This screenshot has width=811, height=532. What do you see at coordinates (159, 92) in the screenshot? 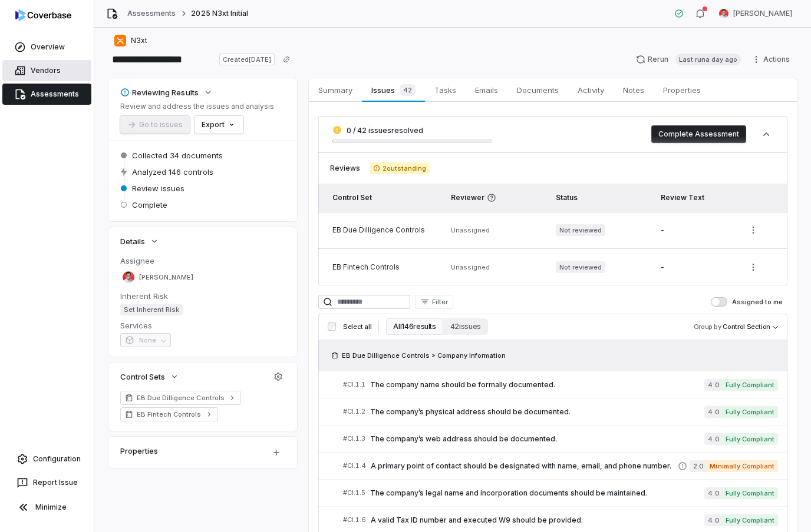
I see `div: Reviewing Results` at bounding box center [159, 92].